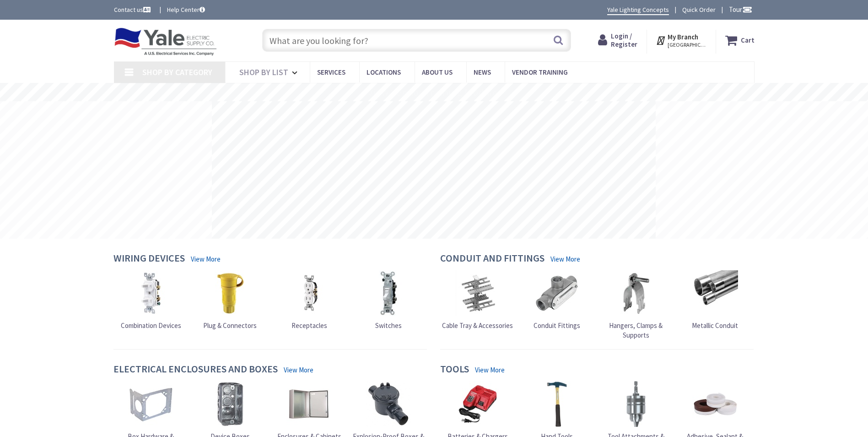 This screenshot has width=868, height=437. Describe the element at coordinates (557, 293) in the screenshot. I see `img: Conduit Fittings` at that location.